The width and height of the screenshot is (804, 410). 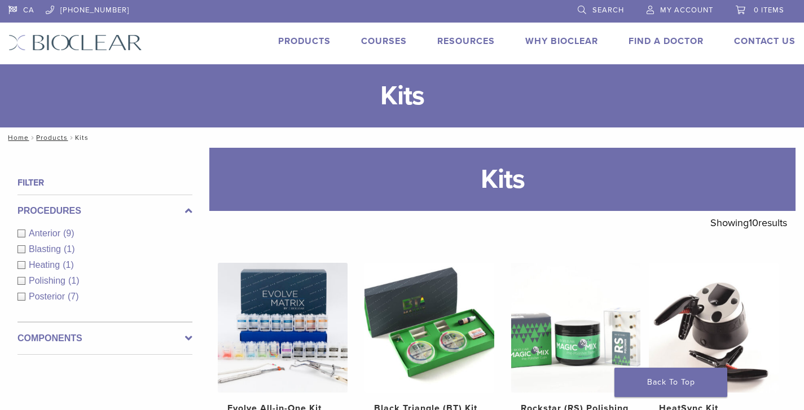 What do you see at coordinates (105, 183) in the screenshot?
I see `h4: Filter` at bounding box center [105, 183].